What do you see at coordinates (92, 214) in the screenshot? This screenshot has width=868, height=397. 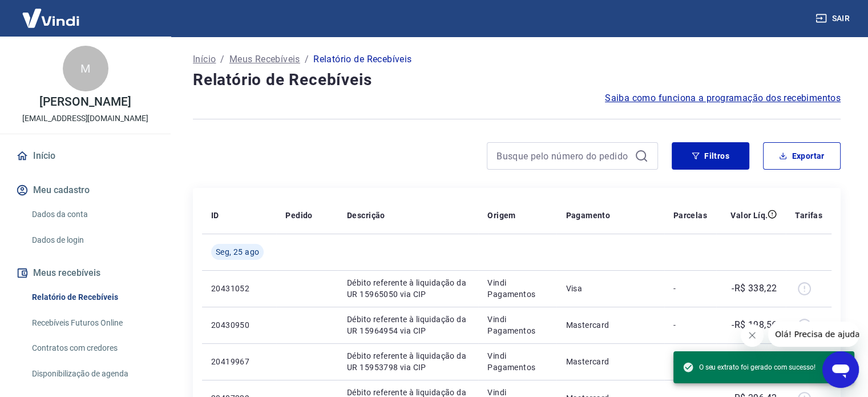 I see `a: Dados da conta` at bounding box center [92, 214].